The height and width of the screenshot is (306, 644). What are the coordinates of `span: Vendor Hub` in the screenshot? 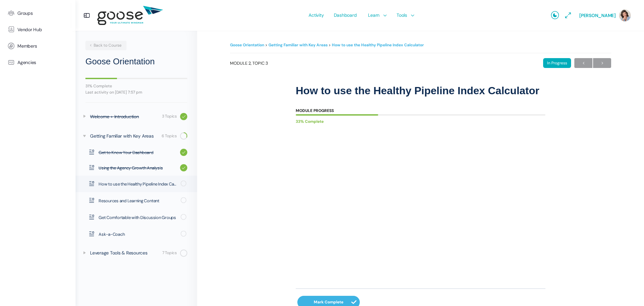 It's located at (29, 29).